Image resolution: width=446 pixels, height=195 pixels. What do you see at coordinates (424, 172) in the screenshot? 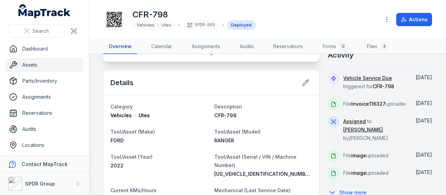
I see `time: 12/16/2024, 3:30:31 AM` at bounding box center [424, 172].